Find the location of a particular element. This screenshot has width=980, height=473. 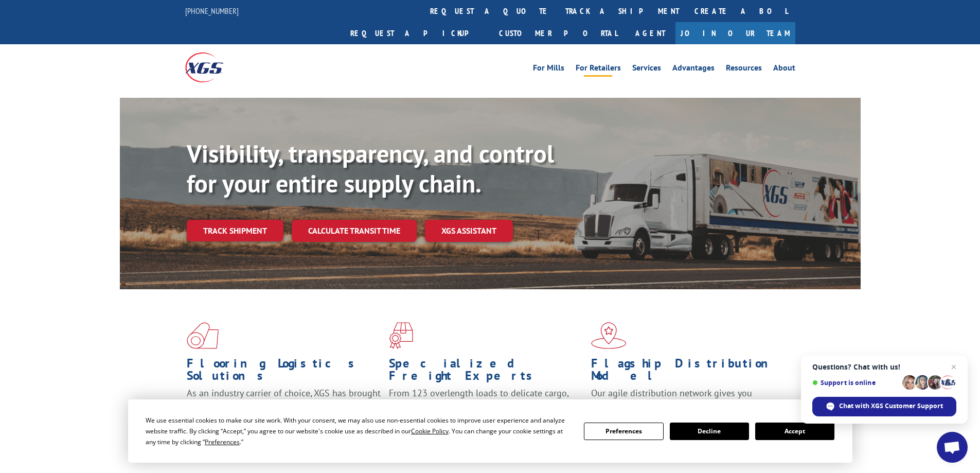

b: Visibility, transparency, and control for your entire supply chain. is located at coordinates (370, 169).